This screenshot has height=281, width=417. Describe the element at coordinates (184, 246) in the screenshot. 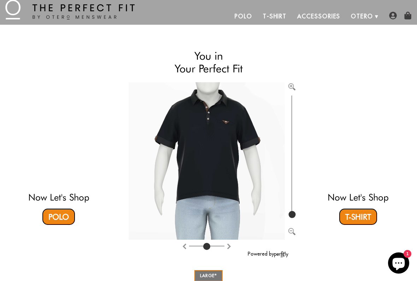

I see `button: Rotate clockwise` at that location.